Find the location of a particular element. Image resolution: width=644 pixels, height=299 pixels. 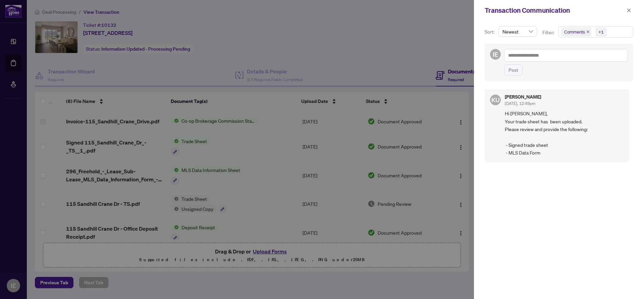

div: +1 is located at coordinates (601, 32).